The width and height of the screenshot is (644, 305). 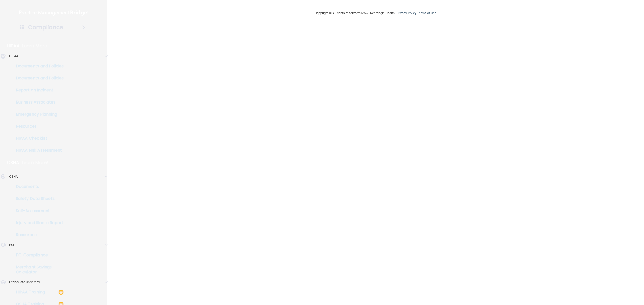 What do you see at coordinates (24, 292) in the screenshot?
I see `p: HIPAA Training` at bounding box center [24, 292].